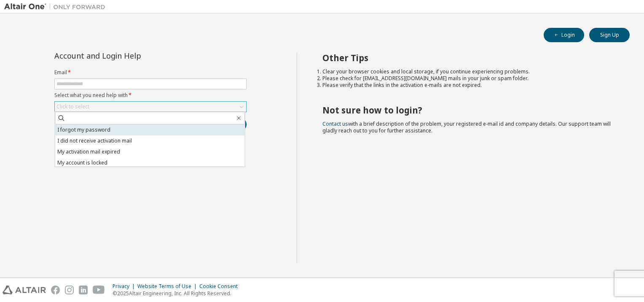  I want to click on div: Account and Login Help, so click(131, 56).